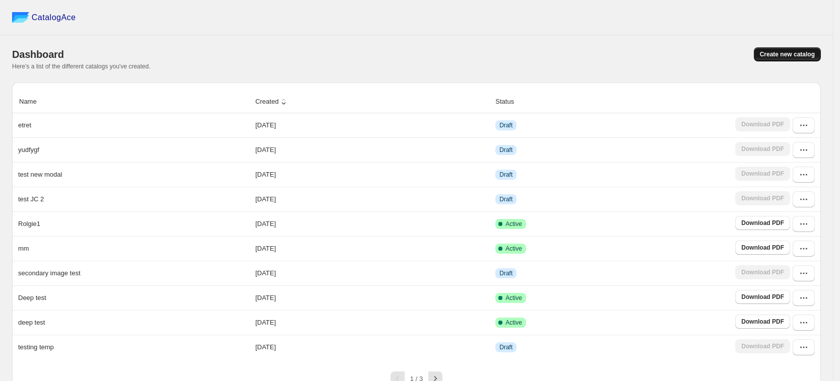  What do you see at coordinates (21, 17) in the screenshot?
I see `img: catalog ace` at bounding box center [21, 17].